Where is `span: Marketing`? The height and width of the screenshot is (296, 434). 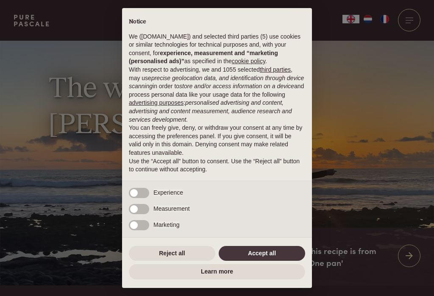 span: Marketing is located at coordinates (166, 224).